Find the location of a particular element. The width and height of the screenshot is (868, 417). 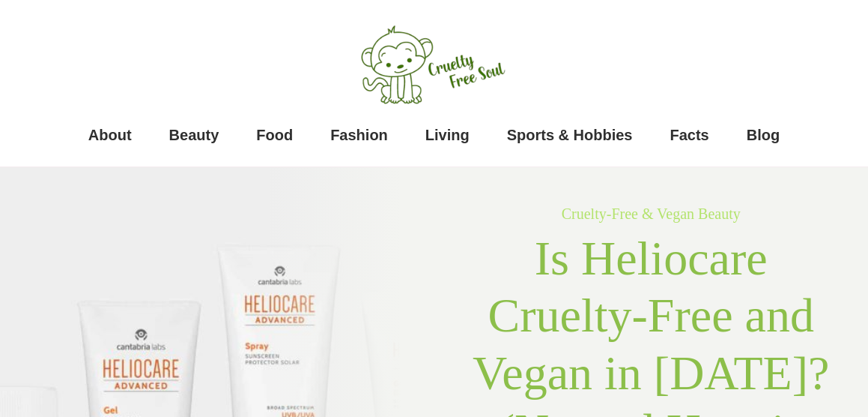

a: About is located at coordinates (110, 135).